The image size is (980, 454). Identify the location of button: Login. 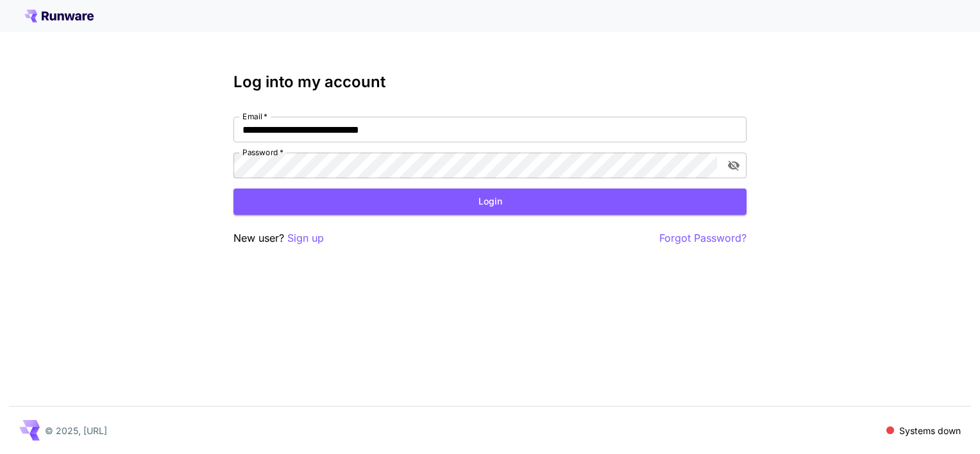
(490, 201).